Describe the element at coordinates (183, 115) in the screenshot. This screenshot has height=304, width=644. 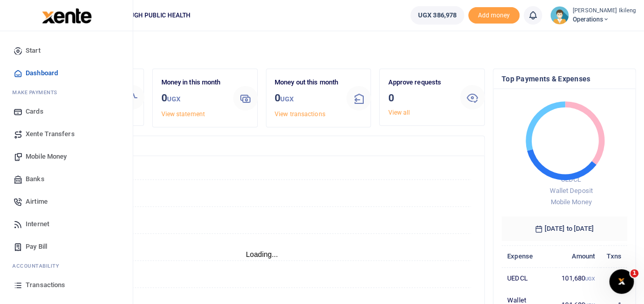
I see `a: View statement` at that location.